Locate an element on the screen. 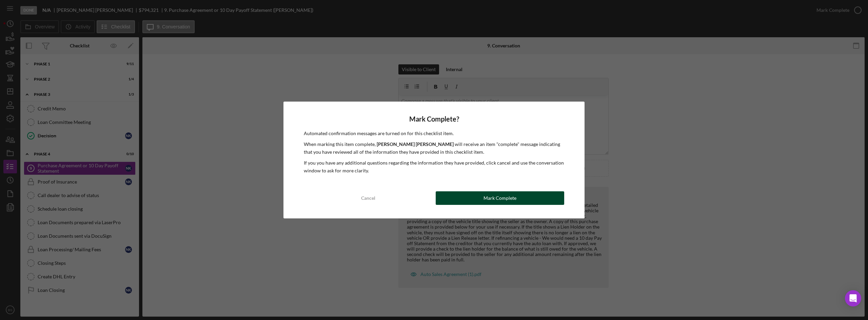 The height and width of the screenshot is (320, 868). div: Mark Complete is located at coordinates (499, 198).